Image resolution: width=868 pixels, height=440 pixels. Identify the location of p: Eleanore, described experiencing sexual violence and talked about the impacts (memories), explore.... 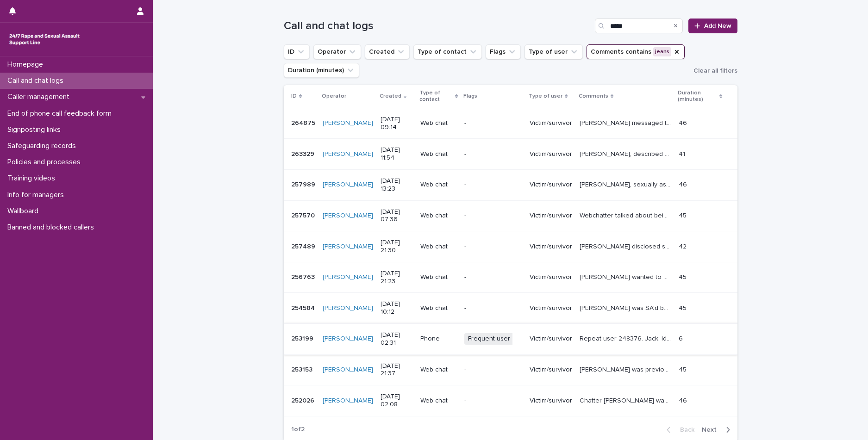
(626, 153).